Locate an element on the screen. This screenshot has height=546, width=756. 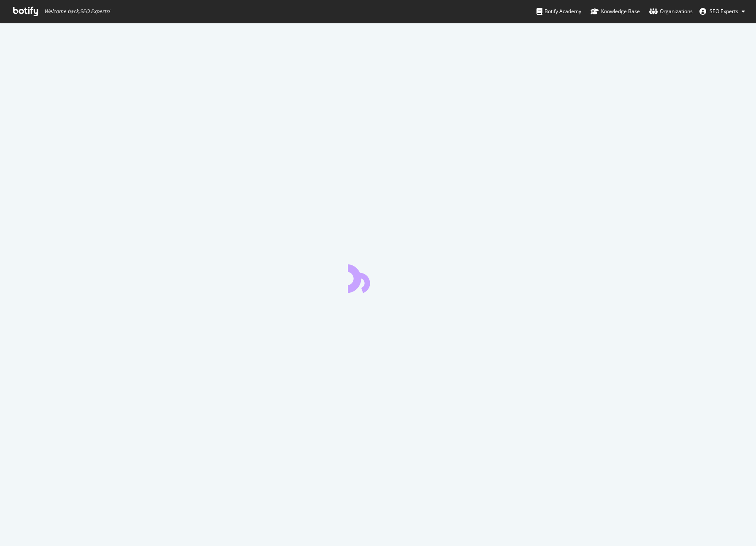
div: Knowledge Base is located at coordinates (615, 11).